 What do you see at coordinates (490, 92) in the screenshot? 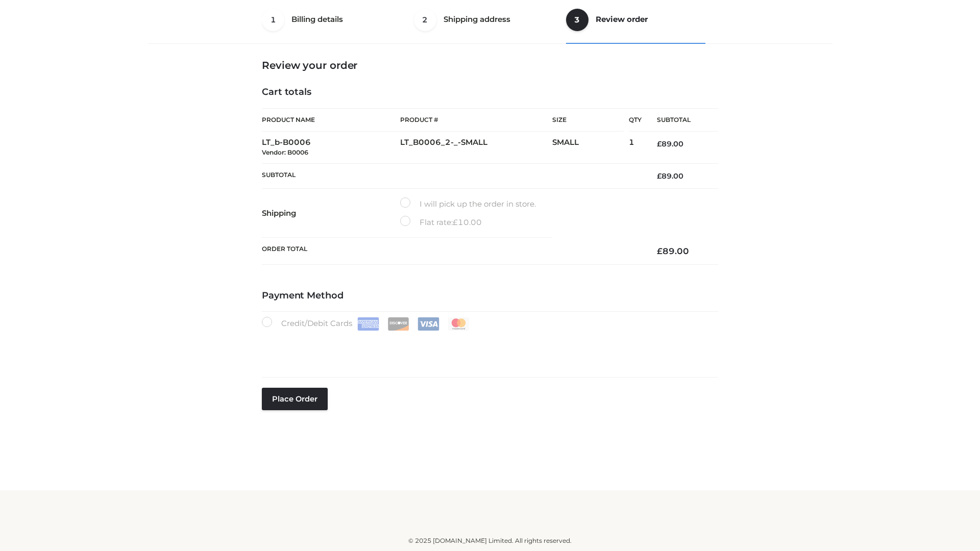
I see `h4: Cart totals` at bounding box center [490, 92].